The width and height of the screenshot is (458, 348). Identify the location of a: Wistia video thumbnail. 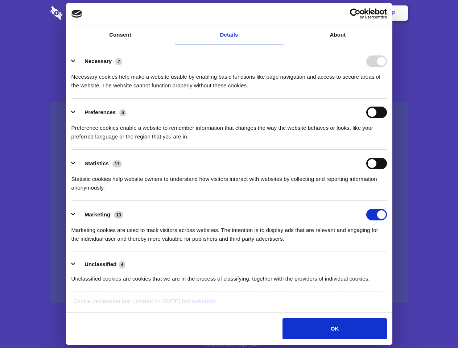
(229, 203).